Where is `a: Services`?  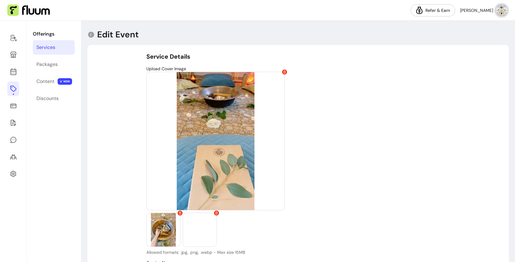
a: Services is located at coordinates (54, 47).